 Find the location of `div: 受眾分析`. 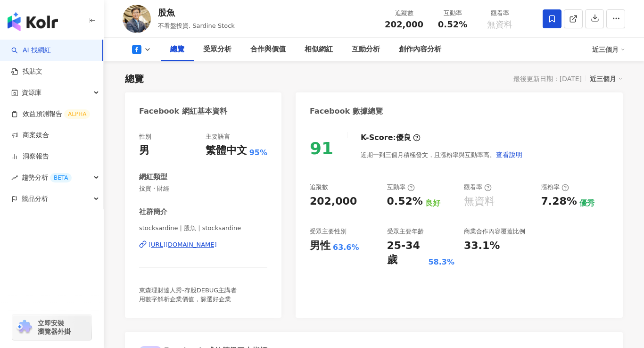

div: 受眾分析 is located at coordinates (218, 50).